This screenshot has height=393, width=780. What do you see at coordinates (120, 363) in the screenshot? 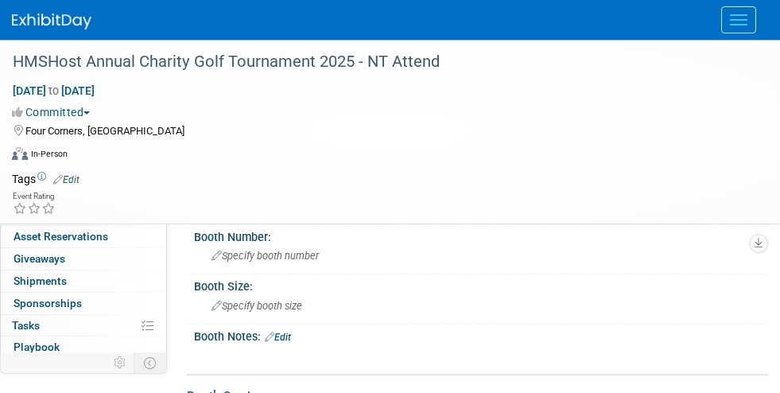
I see `td: Personalize Event Tab Strip` at bounding box center [120, 363].